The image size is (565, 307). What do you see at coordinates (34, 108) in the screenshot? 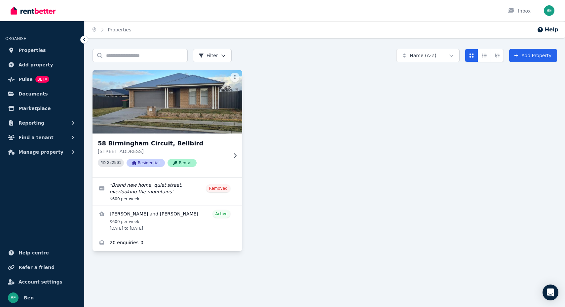
I see `span: Marketplace` at bounding box center [34, 108].